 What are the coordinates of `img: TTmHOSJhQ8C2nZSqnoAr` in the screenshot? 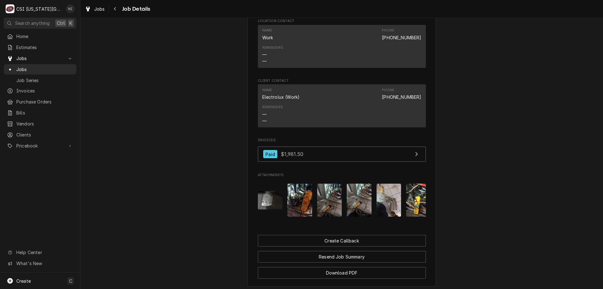 It's located at (300, 200).